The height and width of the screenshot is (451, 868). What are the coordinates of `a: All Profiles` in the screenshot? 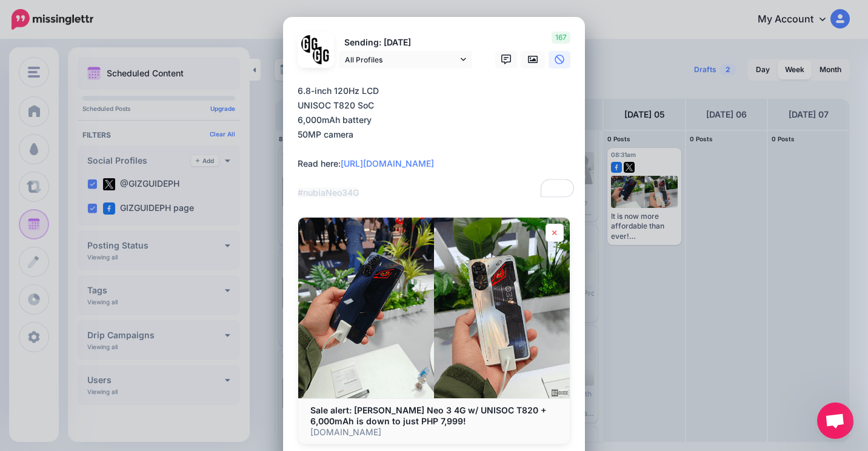 It's located at (405, 59).